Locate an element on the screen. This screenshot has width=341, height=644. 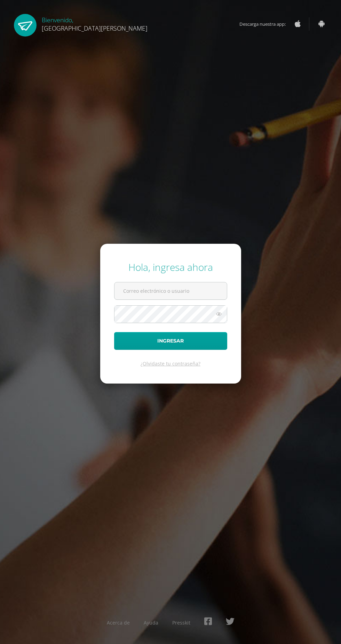
a: Acerca de is located at coordinates (119, 622).